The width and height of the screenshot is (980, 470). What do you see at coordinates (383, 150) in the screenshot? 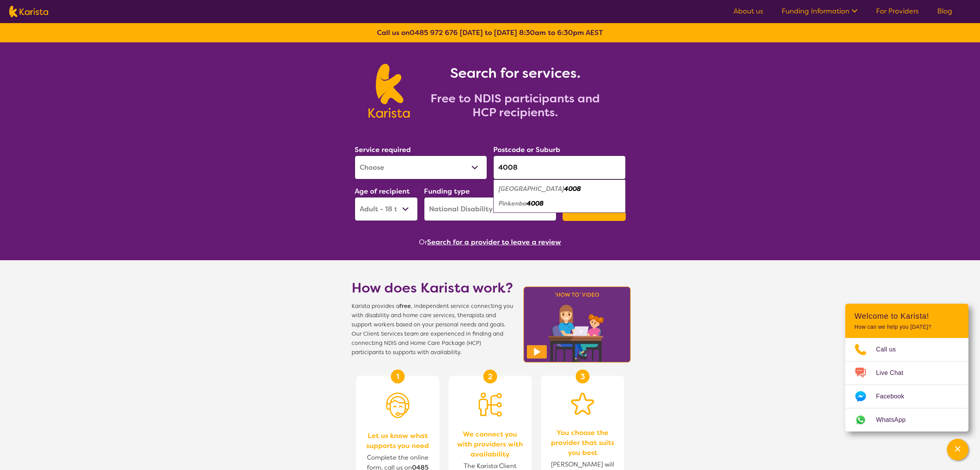
I see `label: Service required` at bounding box center [383, 150].